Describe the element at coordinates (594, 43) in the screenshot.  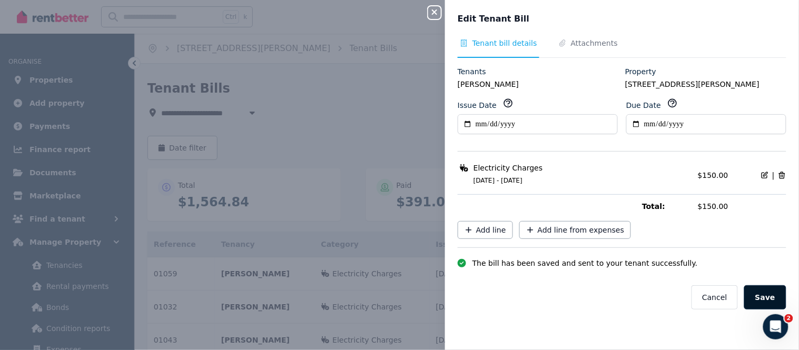
I see `span: Attachments` at that location.